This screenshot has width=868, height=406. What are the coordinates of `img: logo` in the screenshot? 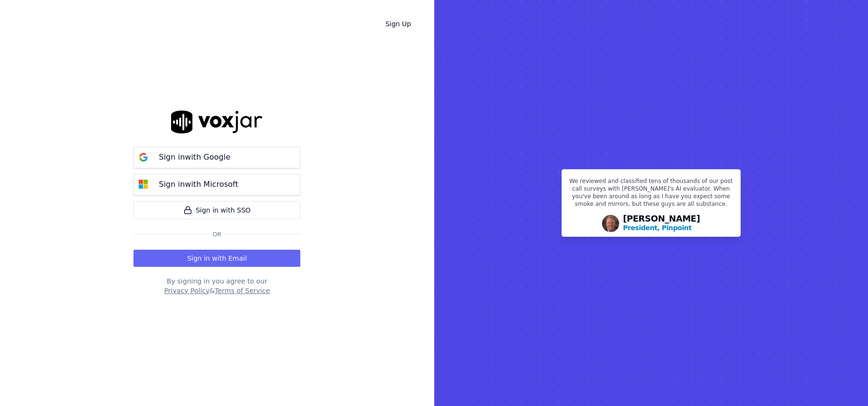 It's located at (217, 122).